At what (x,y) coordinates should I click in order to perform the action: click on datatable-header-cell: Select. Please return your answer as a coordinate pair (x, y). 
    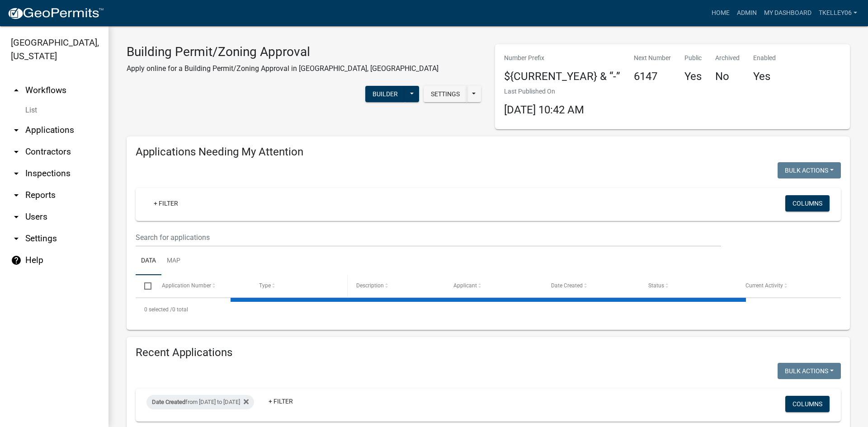
    Looking at the image, I should click on (144, 286).